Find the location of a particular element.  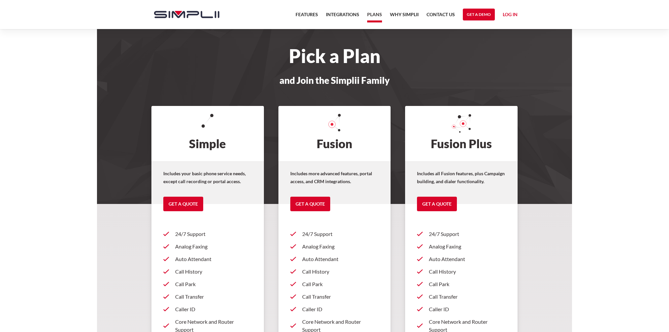

strong: Includes more advanced features, portal access, and CRM integrations. is located at coordinates (331, 177).